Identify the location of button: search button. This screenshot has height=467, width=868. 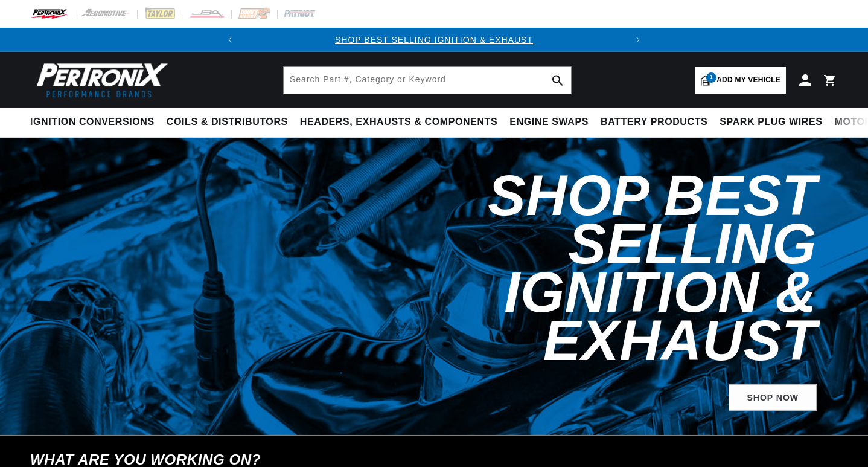
(558, 80).